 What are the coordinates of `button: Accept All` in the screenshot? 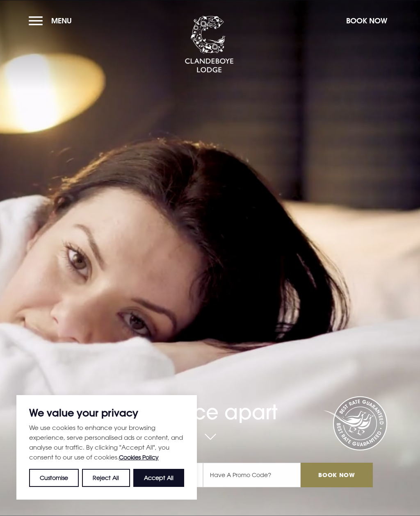 It's located at (159, 478).